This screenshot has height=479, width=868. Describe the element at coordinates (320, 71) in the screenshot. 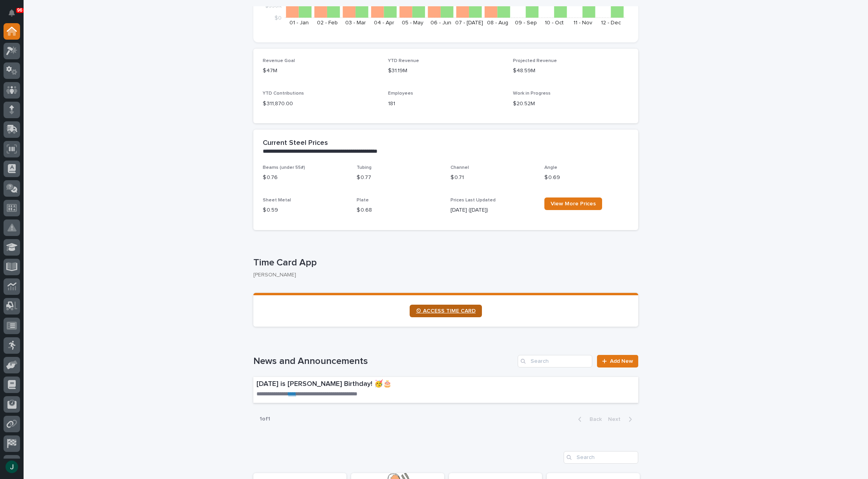

I see `p: $47M` at that location.